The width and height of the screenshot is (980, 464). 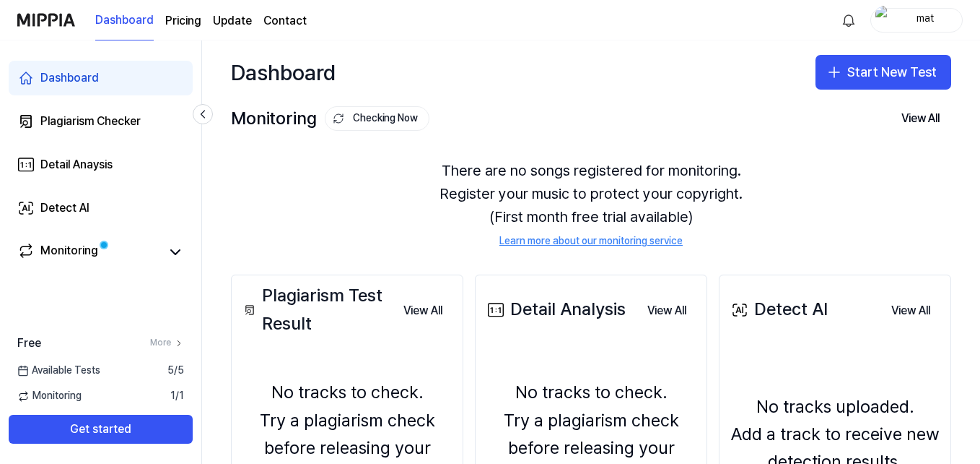 What do you see at coordinates (176, 396) in the screenshot?
I see `span: 1 / 1` at bounding box center [176, 396].